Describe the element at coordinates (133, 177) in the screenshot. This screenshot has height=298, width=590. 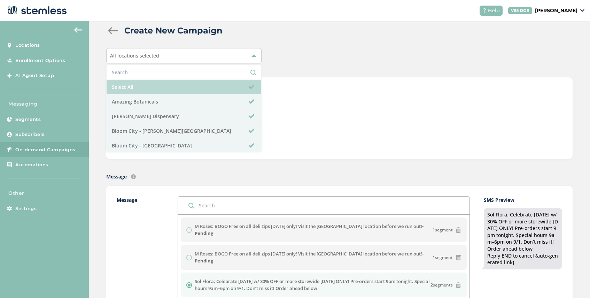
I see `img: icon-info-236977d2.svg` at that location.